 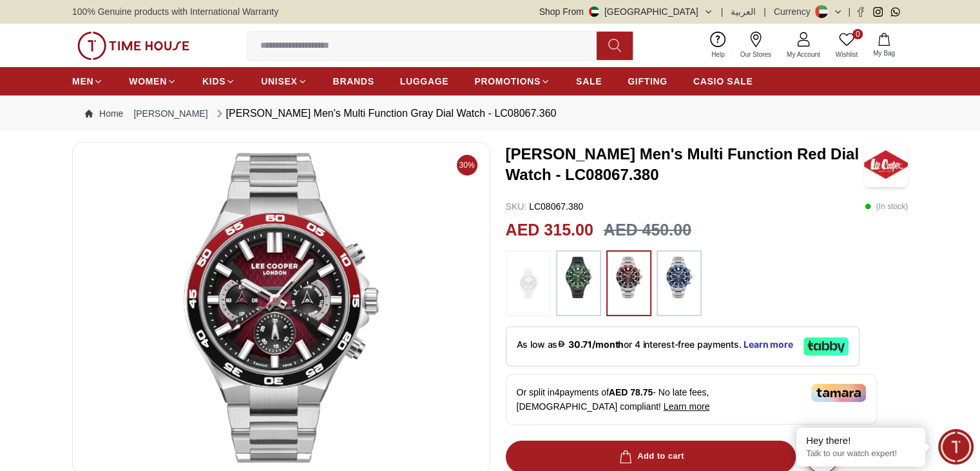 I want to click on span: MEN, so click(x=83, y=81).